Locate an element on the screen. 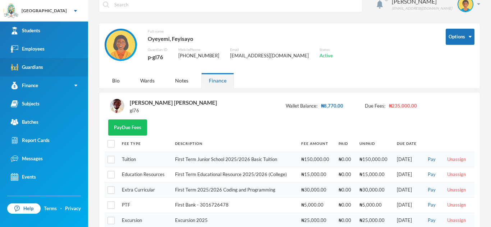  img: logo is located at coordinates (11, 11).